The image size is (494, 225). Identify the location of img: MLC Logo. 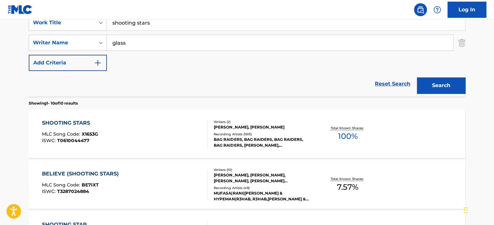
(20, 9).